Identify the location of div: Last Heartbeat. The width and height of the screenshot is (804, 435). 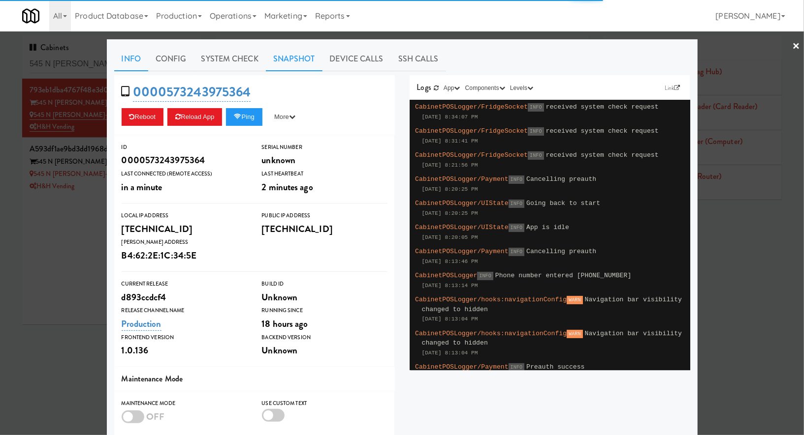
(324, 174).